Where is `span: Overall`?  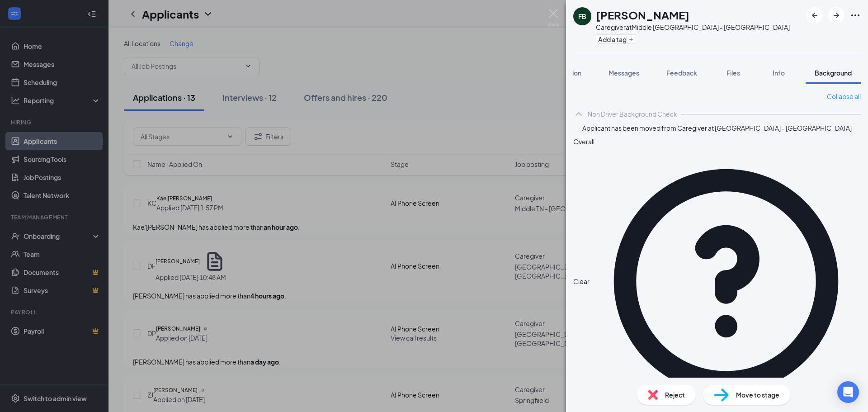 span: Overall is located at coordinates (583, 141).